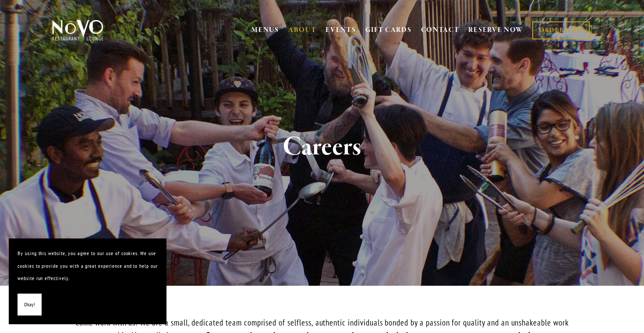  I want to click on a: EVENTS, so click(340, 30).